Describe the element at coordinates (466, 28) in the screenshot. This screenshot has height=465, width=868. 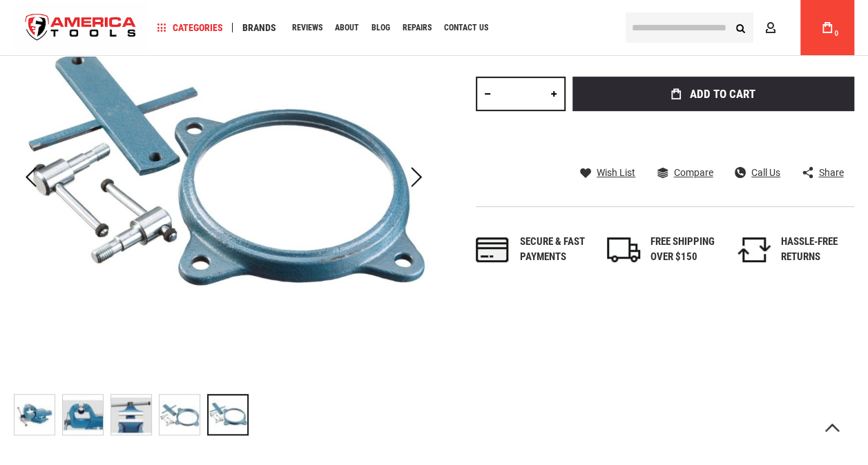
I see `a: Contact Us` at that location.